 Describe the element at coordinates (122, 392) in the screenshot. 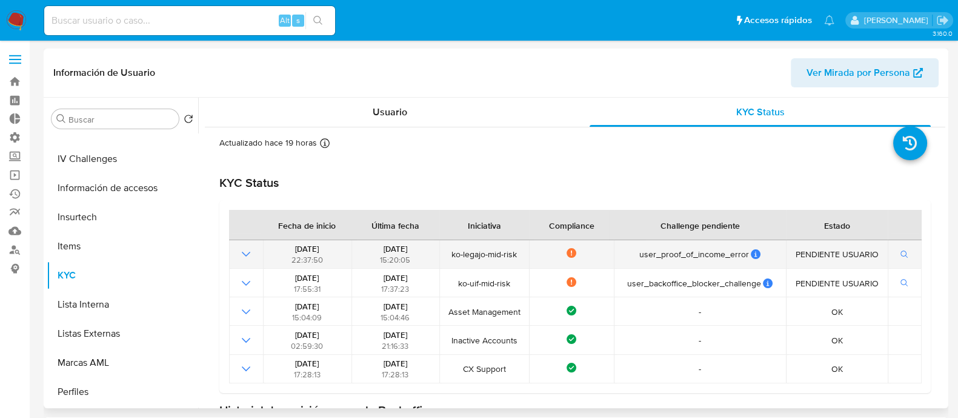

I see `button: Perfiles` at that location.